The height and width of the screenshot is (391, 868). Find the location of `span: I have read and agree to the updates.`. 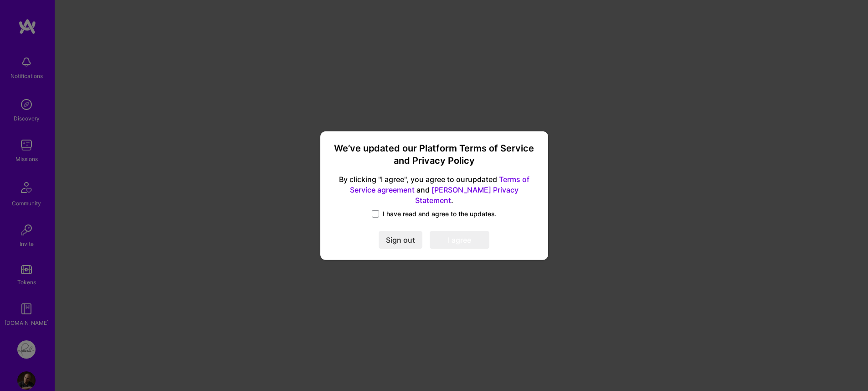

span: I have read and agree to the updates. is located at coordinates (440, 214).